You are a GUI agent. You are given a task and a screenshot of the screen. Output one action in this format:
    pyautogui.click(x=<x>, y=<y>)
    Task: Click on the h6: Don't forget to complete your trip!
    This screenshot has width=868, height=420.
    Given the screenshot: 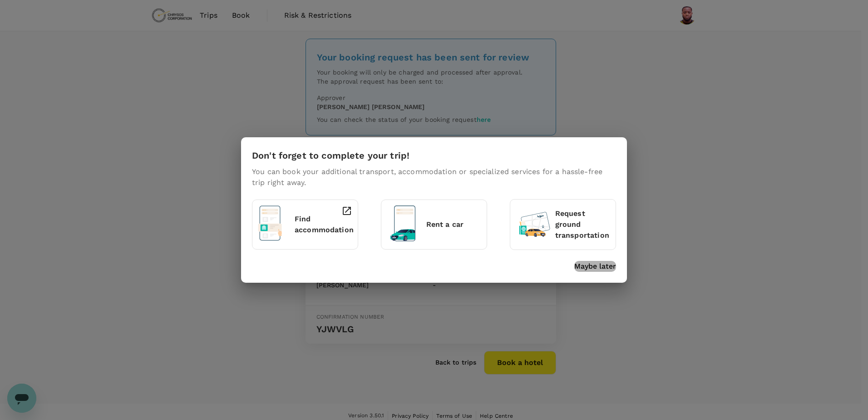 What is the action you would take?
    pyautogui.click(x=331, y=155)
    